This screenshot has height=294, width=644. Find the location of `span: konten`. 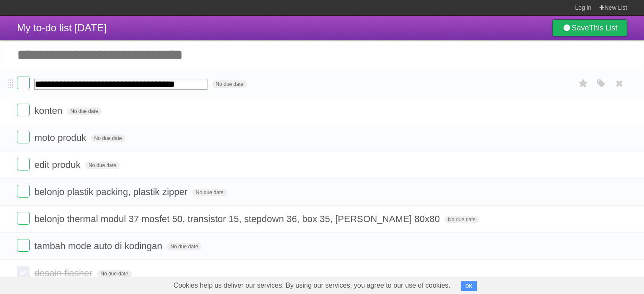

span: konten is located at coordinates (49, 110).